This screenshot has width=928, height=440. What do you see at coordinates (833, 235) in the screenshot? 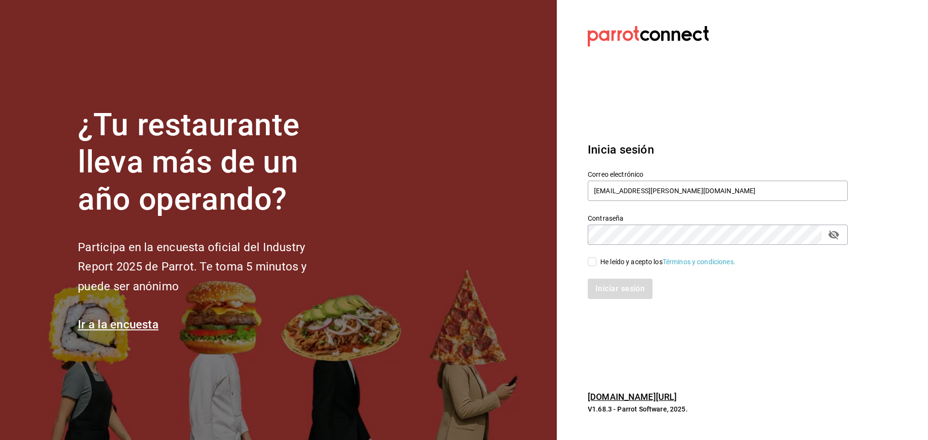
I see `button: passwordField` at bounding box center [833, 235].